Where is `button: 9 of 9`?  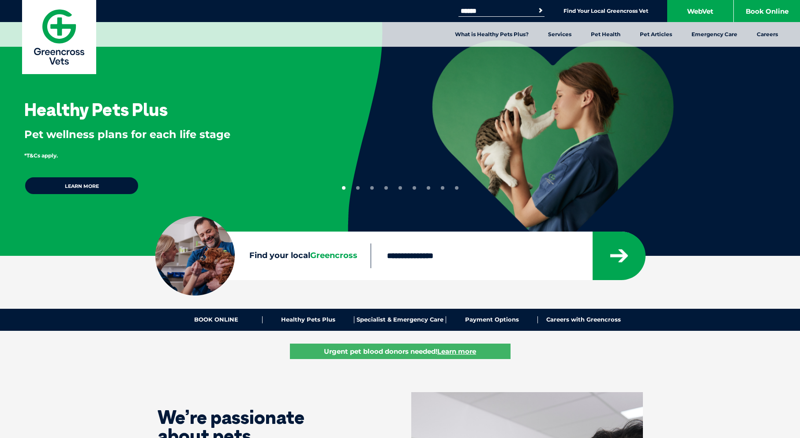 button: 9 of 9 is located at coordinates (456, 188).